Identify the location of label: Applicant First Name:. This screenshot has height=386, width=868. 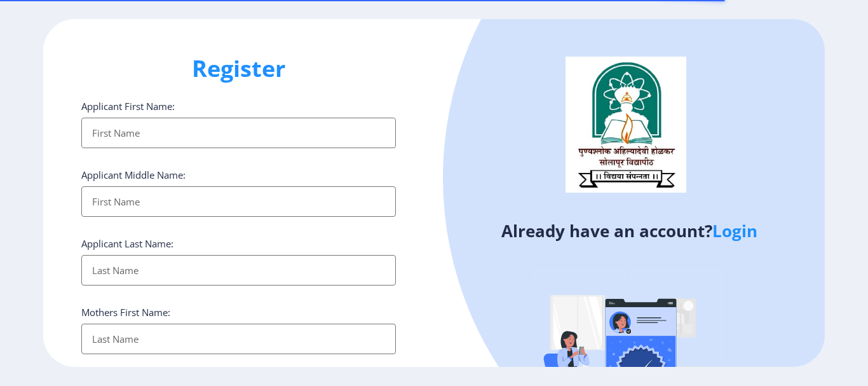
(128, 106).